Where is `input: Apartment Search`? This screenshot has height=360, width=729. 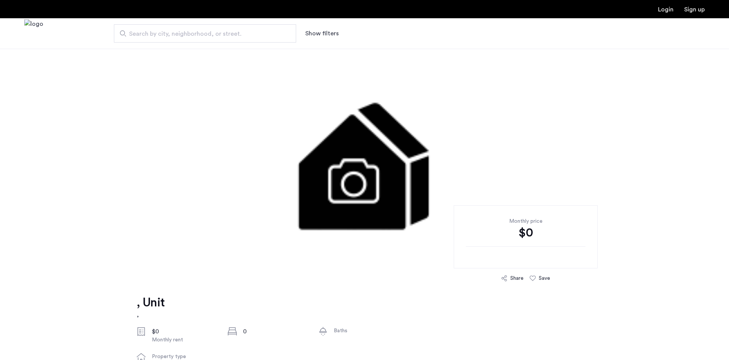 input: Apartment Search is located at coordinates (205, 33).